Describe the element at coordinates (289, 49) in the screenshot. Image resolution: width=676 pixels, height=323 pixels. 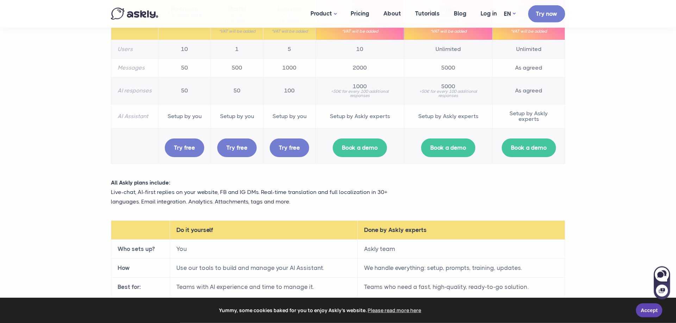
I see `td: 5` at that location.